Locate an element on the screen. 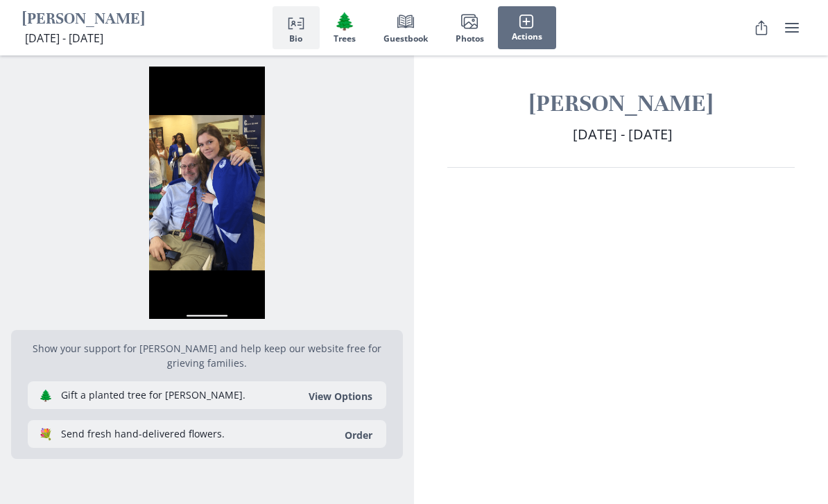 Image resolution: width=828 pixels, height=504 pixels. button: Share Obituary is located at coordinates (762, 28).